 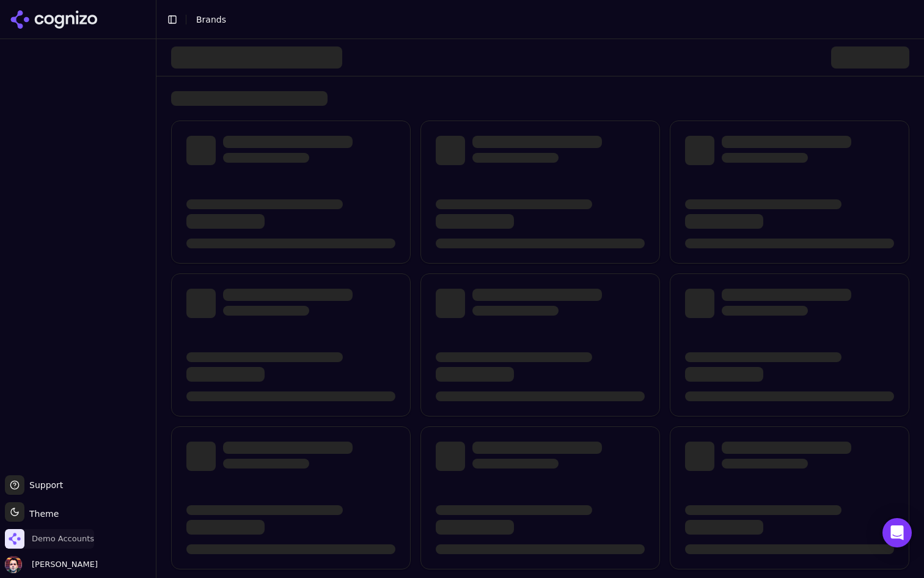 What do you see at coordinates (63, 539) in the screenshot?
I see `span: Demo Accounts` at bounding box center [63, 539].